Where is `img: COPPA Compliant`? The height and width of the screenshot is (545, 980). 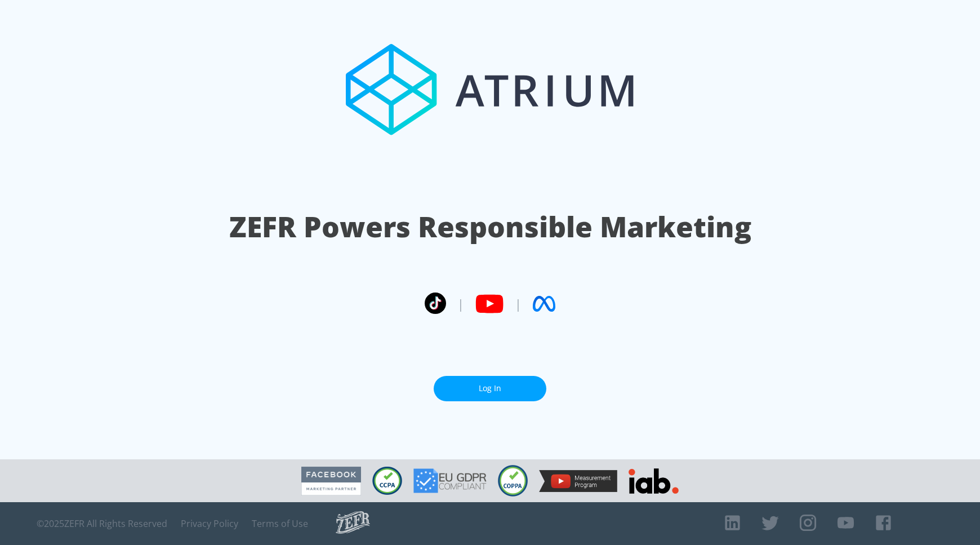 img: COPPA Compliant is located at coordinates (512, 480).